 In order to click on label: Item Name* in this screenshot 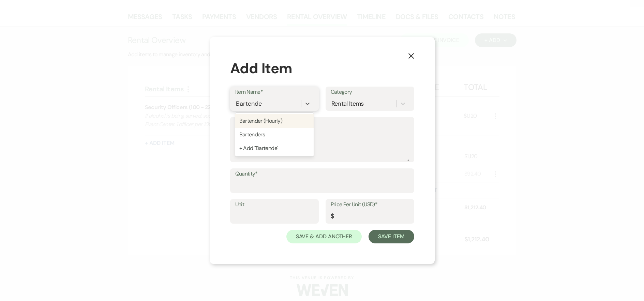, I will do `click(274, 92)`.